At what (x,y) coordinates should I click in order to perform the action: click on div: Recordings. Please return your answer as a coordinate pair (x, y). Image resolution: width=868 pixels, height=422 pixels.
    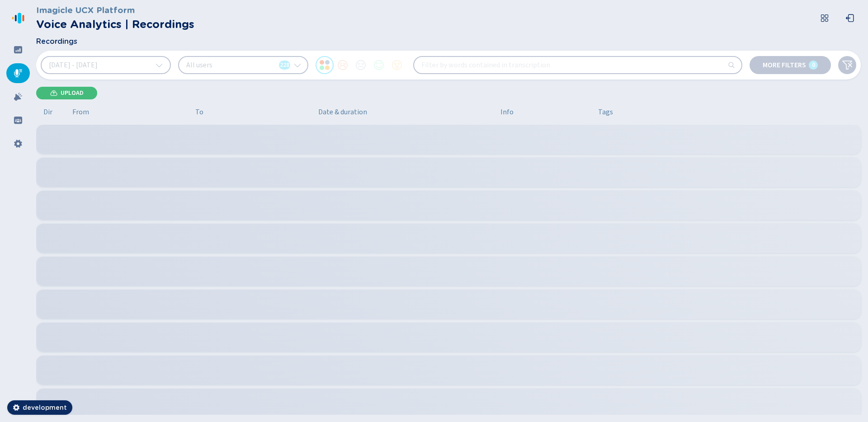
    Looking at the image, I should click on (18, 73).